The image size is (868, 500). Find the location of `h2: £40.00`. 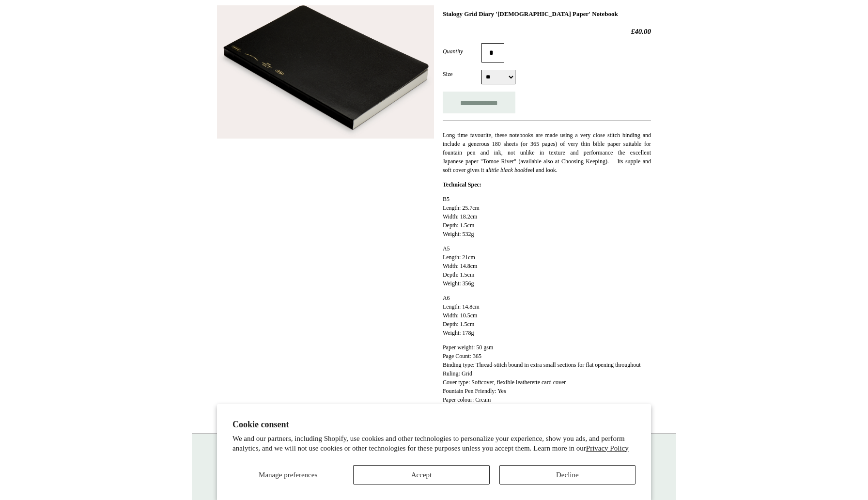

h2: £40.00 is located at coordinates (547, 31).